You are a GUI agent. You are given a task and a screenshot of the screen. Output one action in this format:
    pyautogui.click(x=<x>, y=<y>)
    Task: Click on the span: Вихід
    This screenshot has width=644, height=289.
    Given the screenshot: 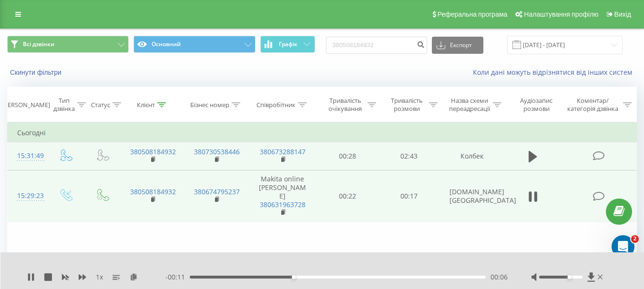 What is the action you would take?
    pyautogui.click(x=622, y=14)
    